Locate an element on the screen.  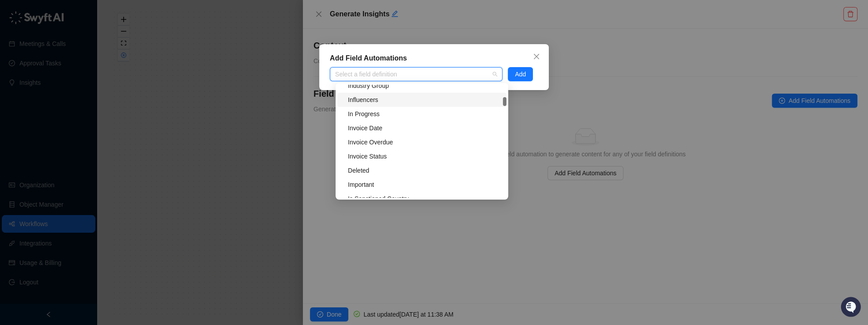
span: Pylon is located at coordinates (97, 148).